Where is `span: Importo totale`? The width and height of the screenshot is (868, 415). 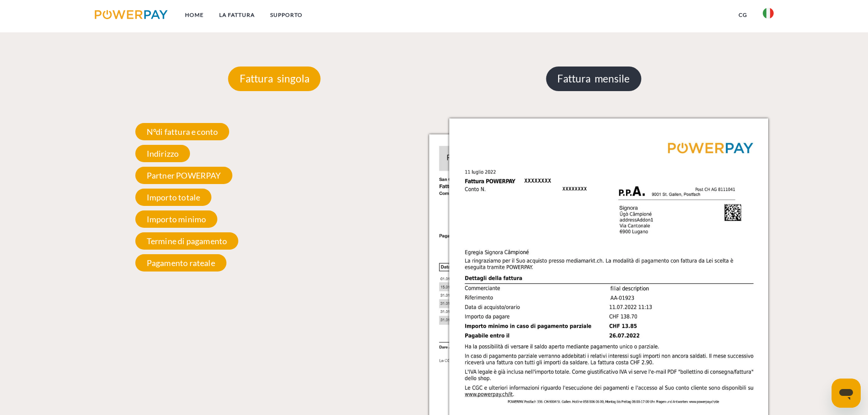 span: Importo totale is located at coordinates (174, 198).